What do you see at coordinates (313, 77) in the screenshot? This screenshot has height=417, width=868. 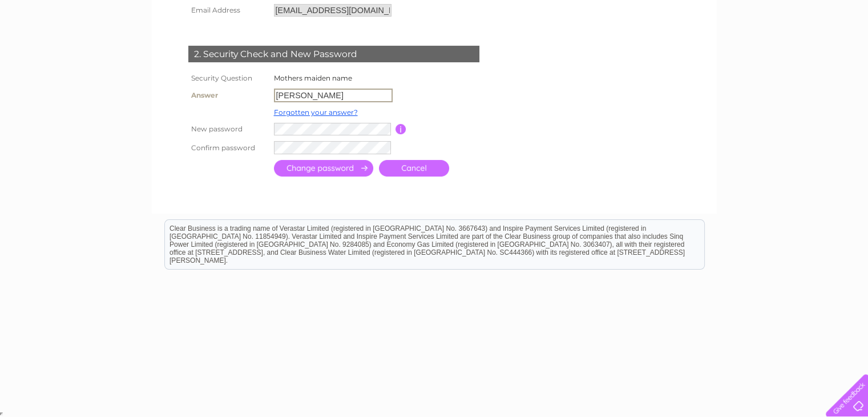 I see `label: Mothers maiden name` at bounding box center [313, 77].